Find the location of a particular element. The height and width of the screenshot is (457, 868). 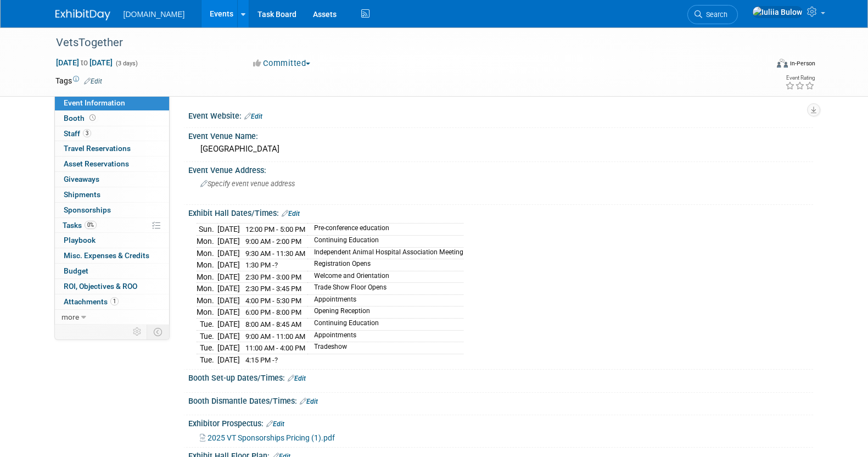

span: to is located at coordinates (84, 63).